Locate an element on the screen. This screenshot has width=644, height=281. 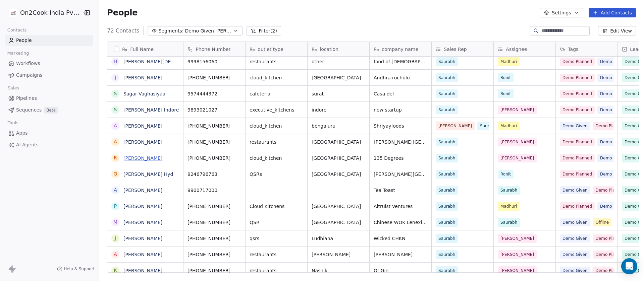
button: On2Cook India Pvt. Ltd. is located at coordinates (43, 13).